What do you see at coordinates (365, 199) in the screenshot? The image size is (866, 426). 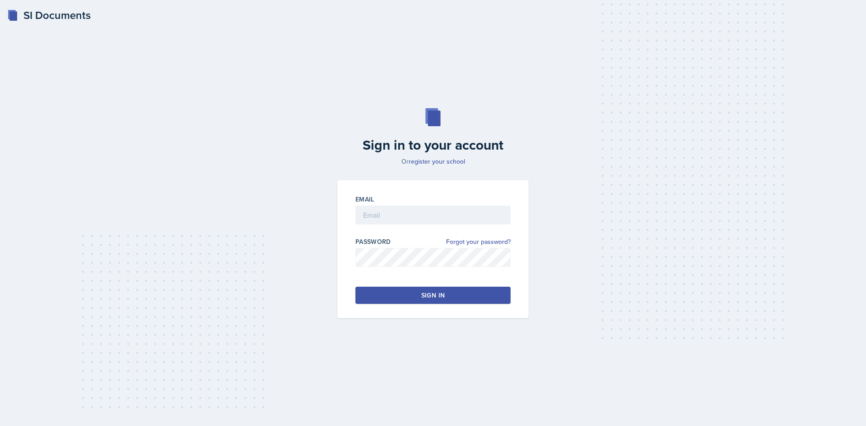 I see `label: Email` at bounding box center [365, 199].